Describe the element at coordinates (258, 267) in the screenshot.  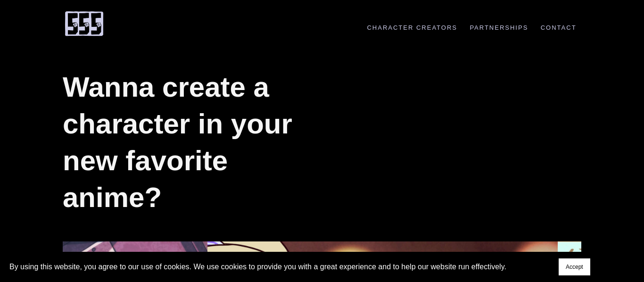
I see `p: By using this website, you agree to our use of cookies. We use cookies to provide you with a grea...` at that location.